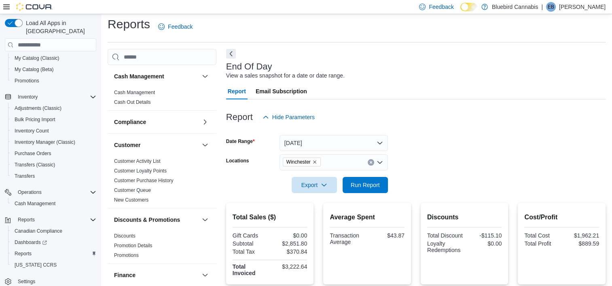 Image resolution: width=612 pixels, height=286 pixels. What do you see at coordinates (140, 171) in the screenshot?
I see `span: Customer Loyalty Points` at bounding box center [140, 171].